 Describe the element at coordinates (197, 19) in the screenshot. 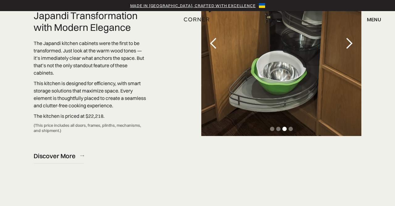

I see `a: home` at that location.